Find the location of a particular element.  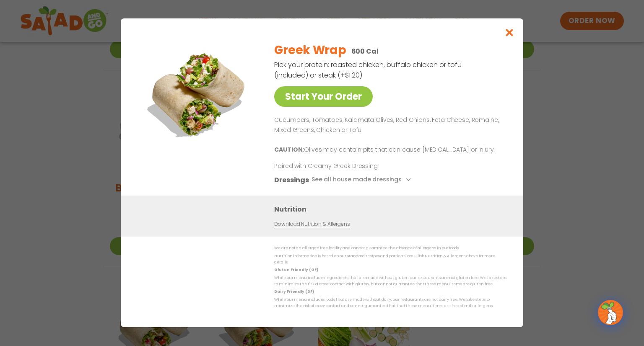

p: Nutrition information is based on our standard recipes and portion sizes. Click Nutrition & Aller... is located at coordinates (391, 259).